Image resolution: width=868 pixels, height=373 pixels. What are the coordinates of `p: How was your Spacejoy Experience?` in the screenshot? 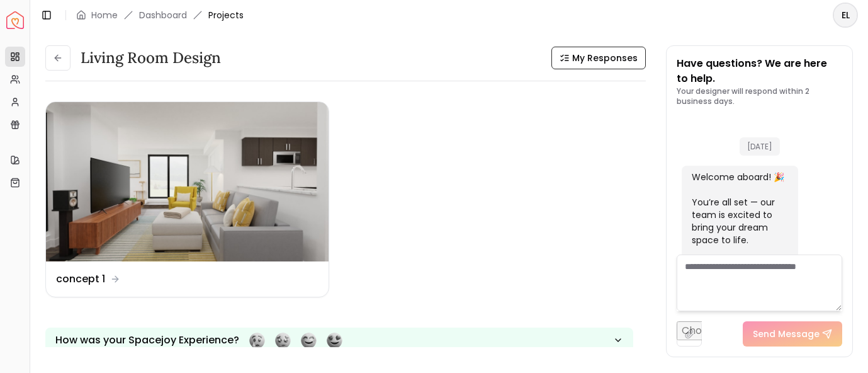 It's located at (147, 340).